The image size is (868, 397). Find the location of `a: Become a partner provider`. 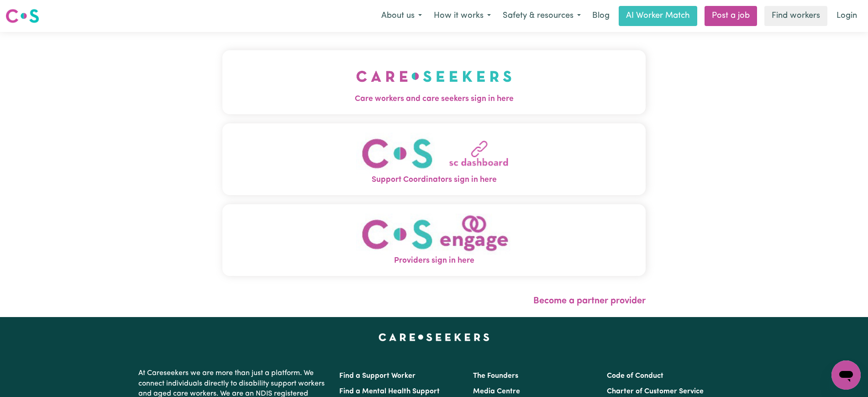

a: Become a partner provider is located at coordinates (589, 301).